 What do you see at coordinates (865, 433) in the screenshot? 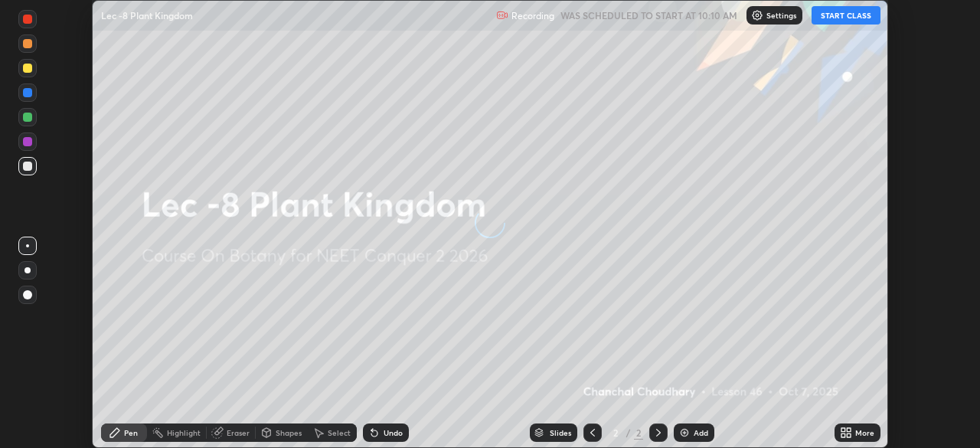
I see `div: More` at bounding box center [865, 433].